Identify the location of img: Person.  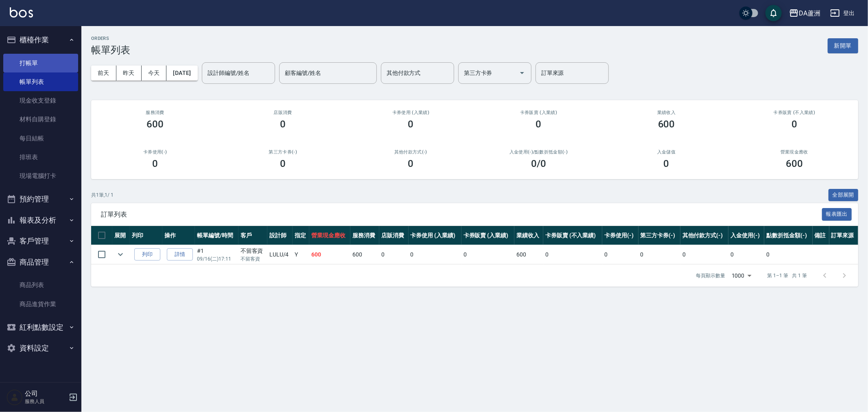
(15, 397).